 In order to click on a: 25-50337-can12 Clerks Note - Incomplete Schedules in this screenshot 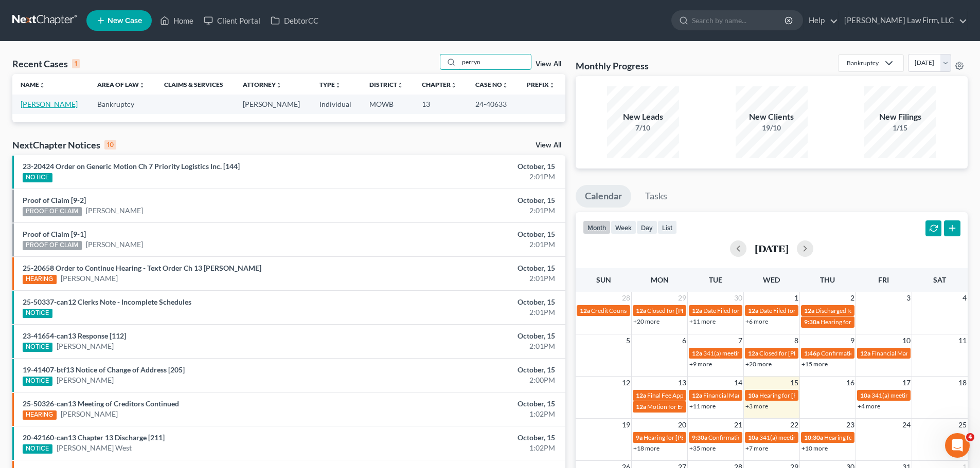, I will do `click(107, 302)`.